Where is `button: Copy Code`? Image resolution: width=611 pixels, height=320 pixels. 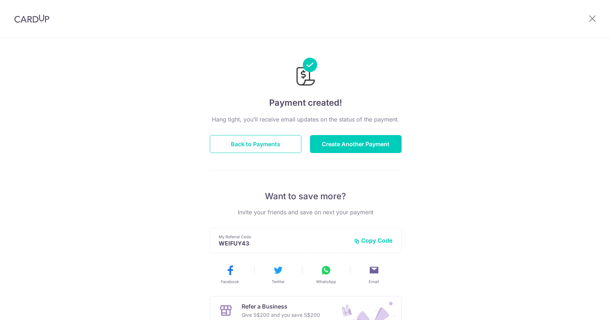
button: Copy Code is located at coordinates (373, 240).